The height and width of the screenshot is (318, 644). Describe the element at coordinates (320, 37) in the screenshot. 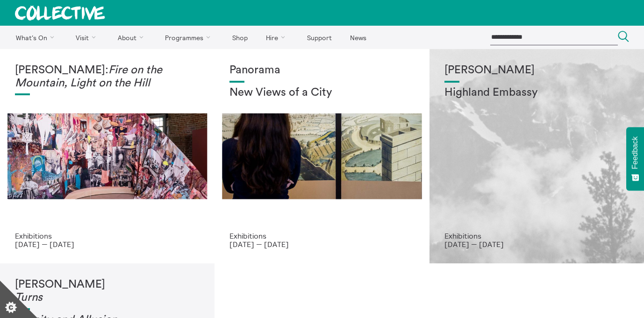

I see `a: Support` at that location.